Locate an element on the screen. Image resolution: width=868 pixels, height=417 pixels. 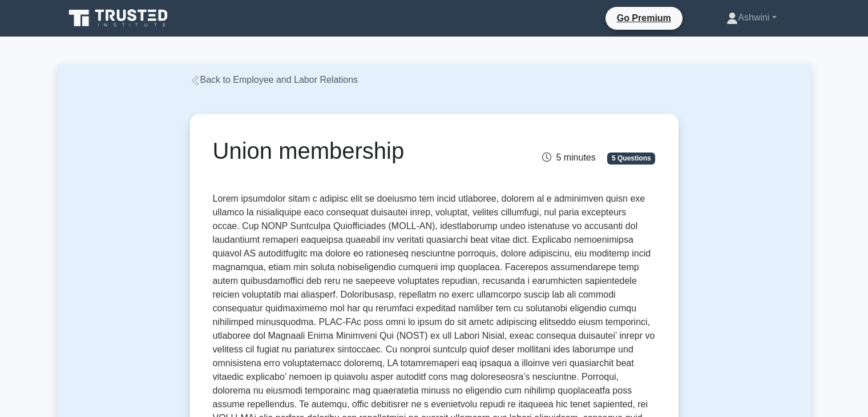
a: Back to Employee and Labor Relations is located at coordinates (274, 79).